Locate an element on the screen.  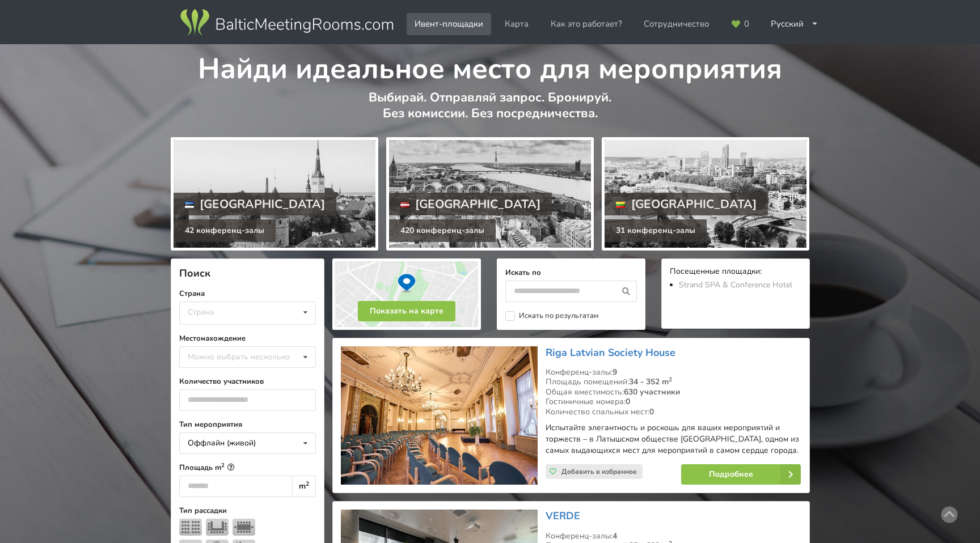
strong: 4 is located at coordinates (615, 536).